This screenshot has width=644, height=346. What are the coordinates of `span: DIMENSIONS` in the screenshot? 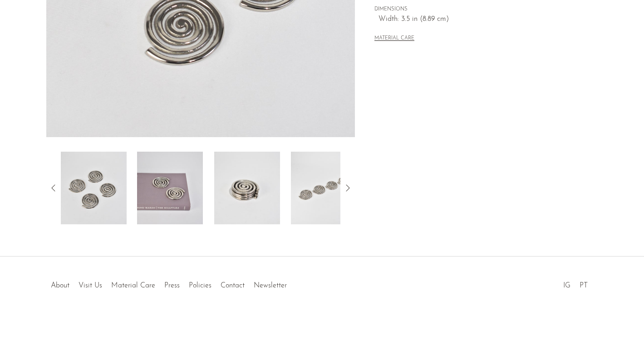 It's located at (476, 9).